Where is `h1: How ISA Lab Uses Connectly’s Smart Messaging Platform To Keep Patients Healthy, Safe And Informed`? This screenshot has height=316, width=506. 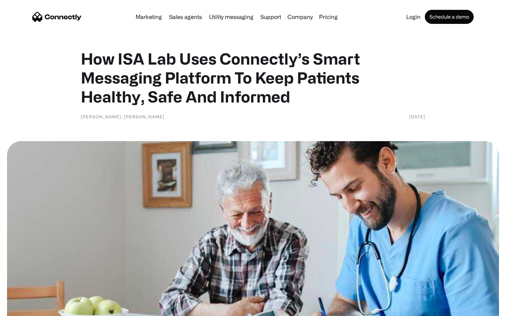
h1: How ISA Lab Uses Connectly’s Smart Messaging Platform To Keep Patients Healthy, Safe And Informed is located at coordinates (253, 78).